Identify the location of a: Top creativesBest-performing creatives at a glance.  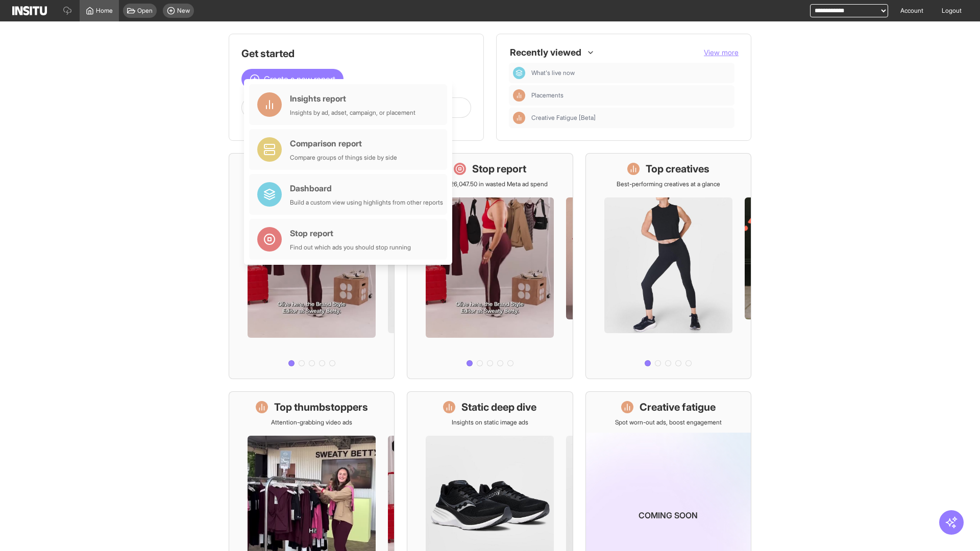
(668, 265).